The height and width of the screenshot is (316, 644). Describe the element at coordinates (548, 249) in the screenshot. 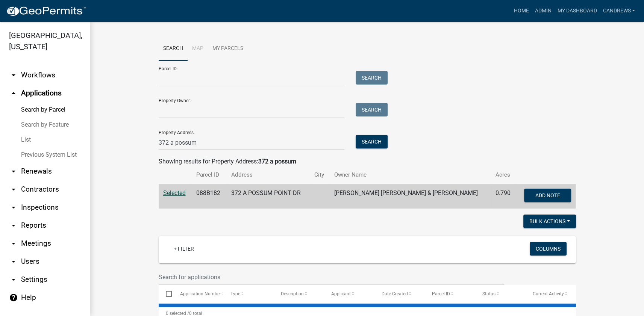

I see `button: Columns` at that location.